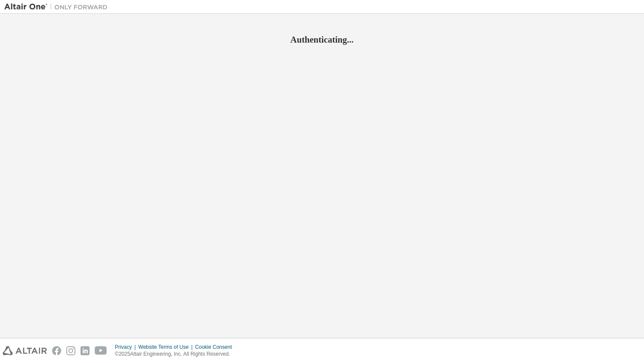 This screenshot has height=363, width=644. I want to click on div: Privacy, so click(126, 347).